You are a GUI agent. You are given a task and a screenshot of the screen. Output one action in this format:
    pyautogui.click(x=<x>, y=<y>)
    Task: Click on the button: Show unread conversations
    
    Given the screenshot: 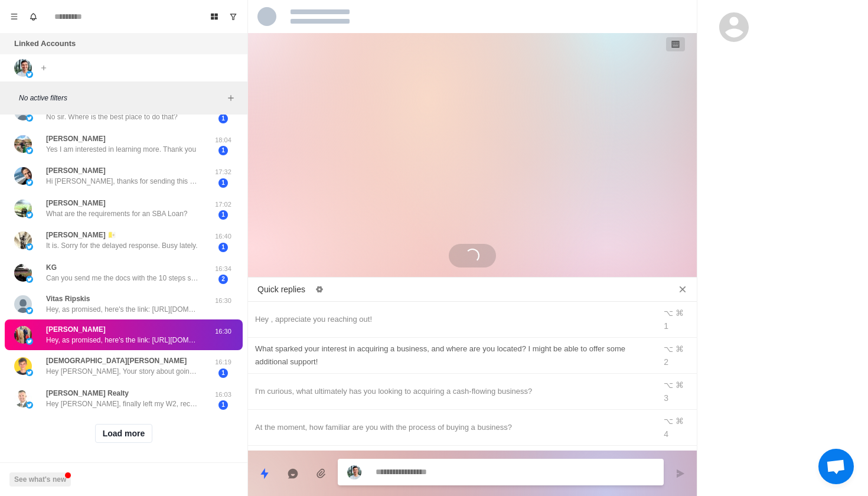 What is the action you would take?
    pyautogui.click(x=233, y=17)
    